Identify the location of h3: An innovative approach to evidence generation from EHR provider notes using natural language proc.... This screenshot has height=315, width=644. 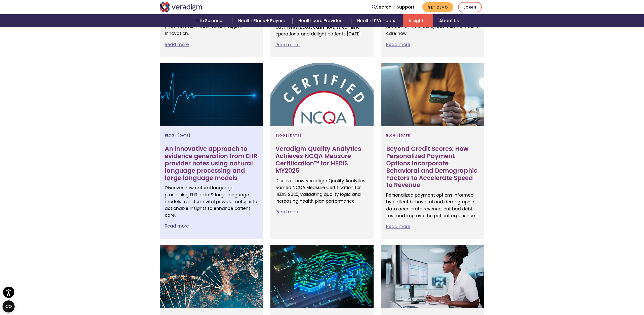
(211, 163).